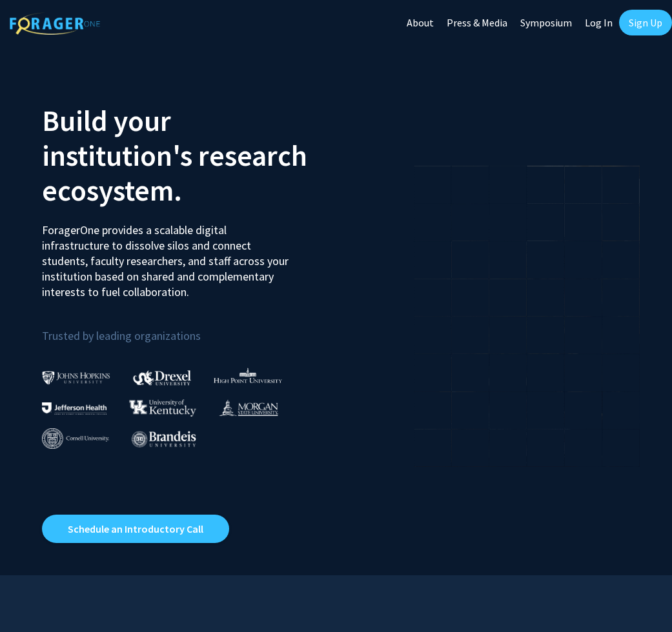 The height and width of the screenshot is (632, 672). I want to click on img: Johns Hopkins University, so click(76, 377).